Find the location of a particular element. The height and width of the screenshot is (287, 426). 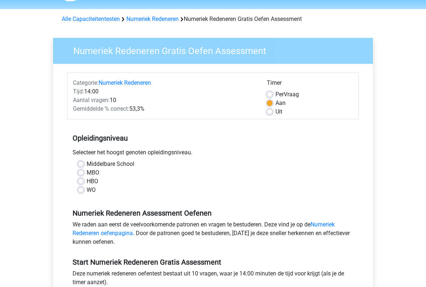

label: Uit is located at coordinates (279, 112).